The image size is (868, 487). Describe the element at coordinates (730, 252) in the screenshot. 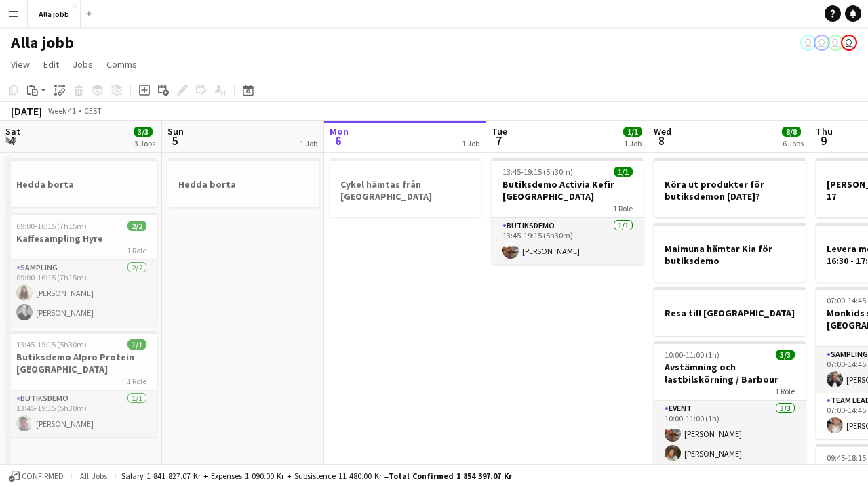

I see `app-job-card: Maimuna hämtar Kia för butiksdemo` at that location.